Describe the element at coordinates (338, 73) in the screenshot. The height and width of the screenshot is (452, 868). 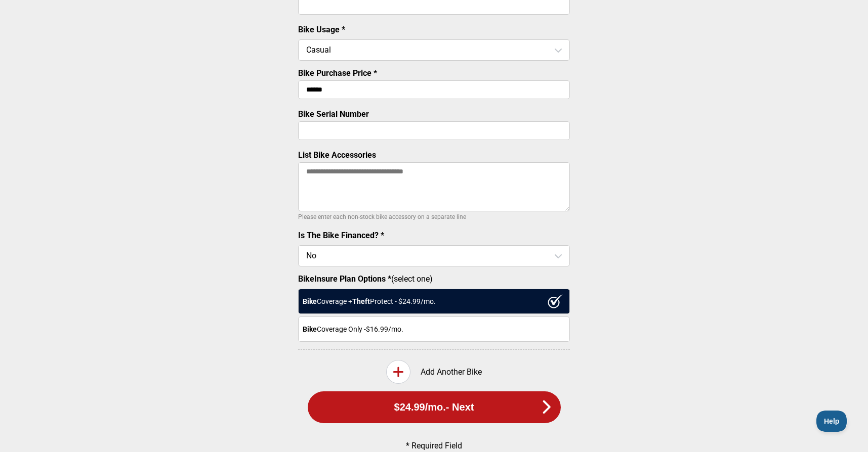
I see `label: Bike Purchase Price *` at that location.